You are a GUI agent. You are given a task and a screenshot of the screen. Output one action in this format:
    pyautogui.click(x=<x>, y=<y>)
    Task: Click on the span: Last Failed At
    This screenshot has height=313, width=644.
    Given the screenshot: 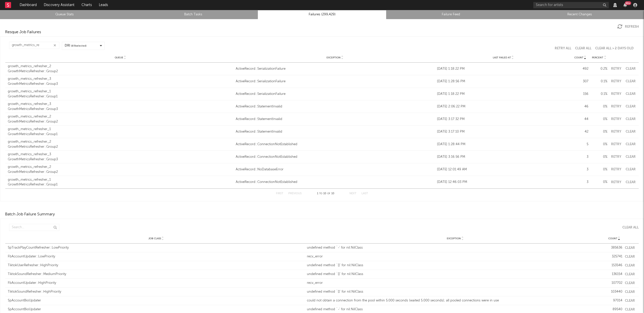 What is the action you would take?
    pyautogui.click(x=502, y=58)
    